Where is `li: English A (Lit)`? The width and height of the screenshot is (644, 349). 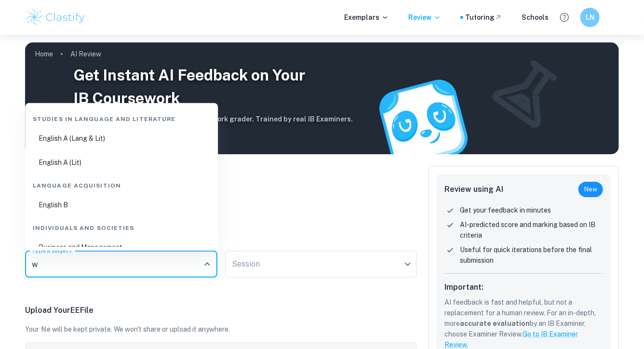 li: English A (Lit) is located at coordinates (122, 162).